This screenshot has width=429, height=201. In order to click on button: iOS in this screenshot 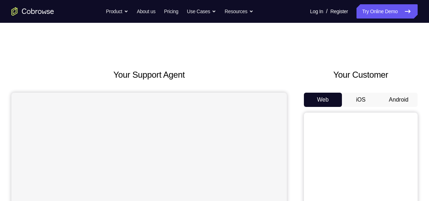, I will do `click(361, 100)`.